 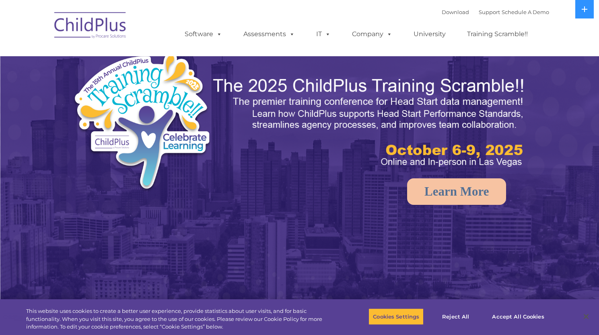 What do you see at coordinates (497, 34) in the screenshot?
I see `a: Training Scramble!!` at bounding box center [497, 34].